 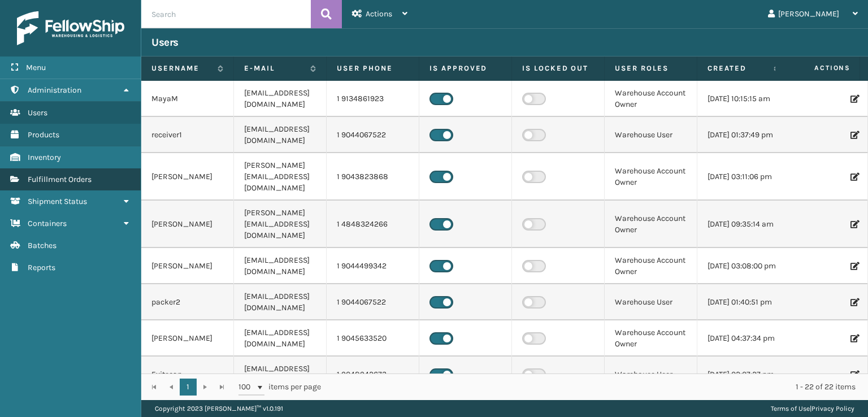 What do you see at coordinates (558, 69) in the screenshot?
I see `label: Is Locked Out` at bounding box center [558, 69].